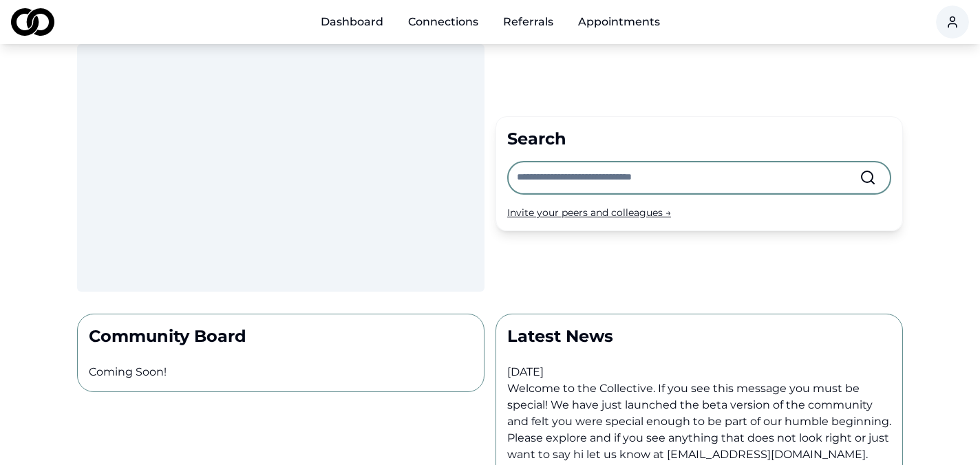 The width and height of the screenshot is (980, 465). What do you see at coordinates (443, 22) in the screenshot?
I see `a: Connections` at bounding box center [443, 22].